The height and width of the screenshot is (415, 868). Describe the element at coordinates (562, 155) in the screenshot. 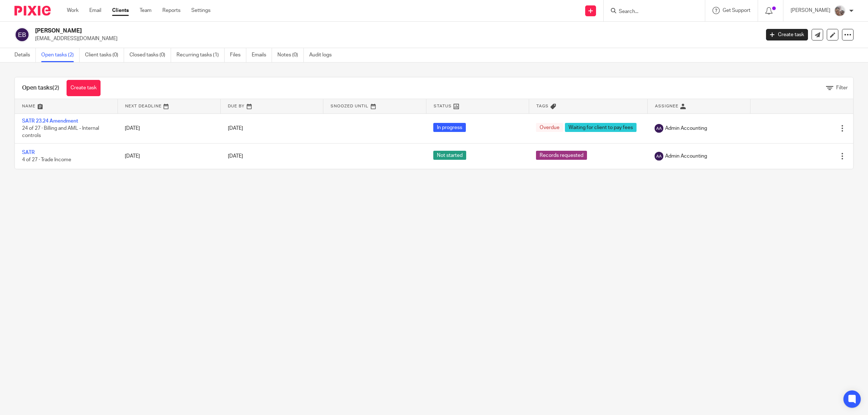

I see `span: Records requested` at that location.